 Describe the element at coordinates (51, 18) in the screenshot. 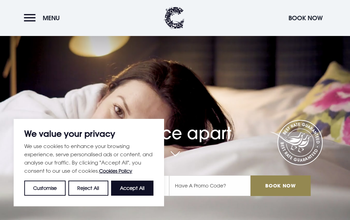

I see `span: Menu` at that location.